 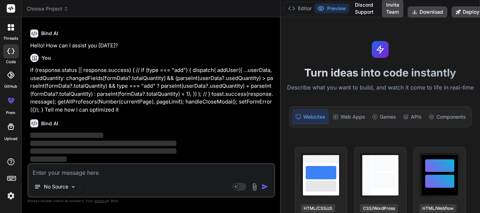 I want to click on div: CSS/WordPress, so click(x=379, y=209).